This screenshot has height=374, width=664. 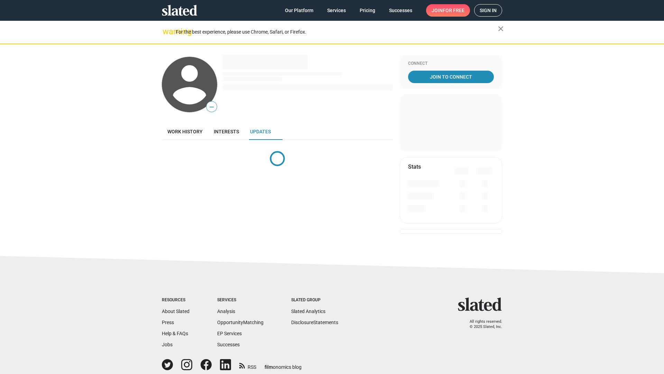 What do you see at coordinates (185, 131) in the screenshot?
I see `a: Work history` at bounding box center [185, 131].